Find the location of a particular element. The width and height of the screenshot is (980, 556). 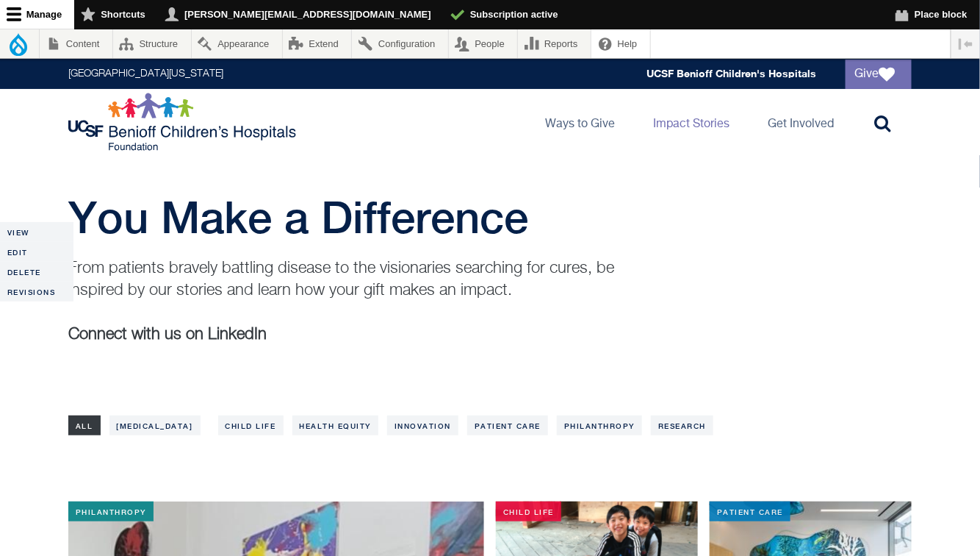

a: Health Equity is located at coordinates (336, 425).